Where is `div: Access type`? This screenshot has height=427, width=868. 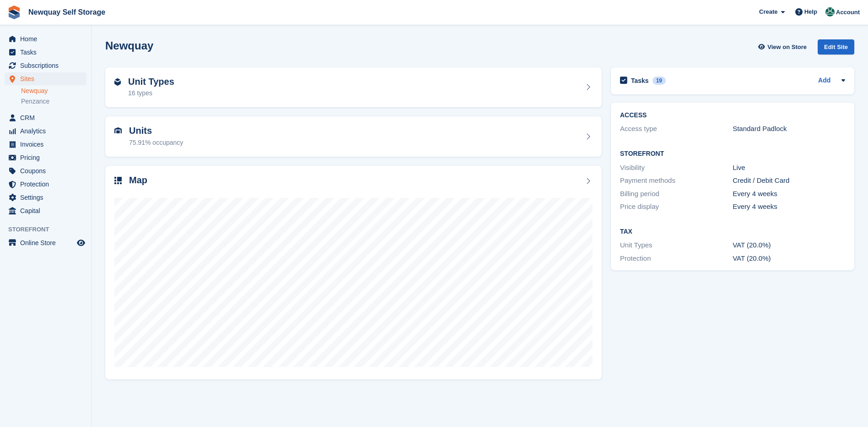
div: Access type is located at coordinates (676, 129).